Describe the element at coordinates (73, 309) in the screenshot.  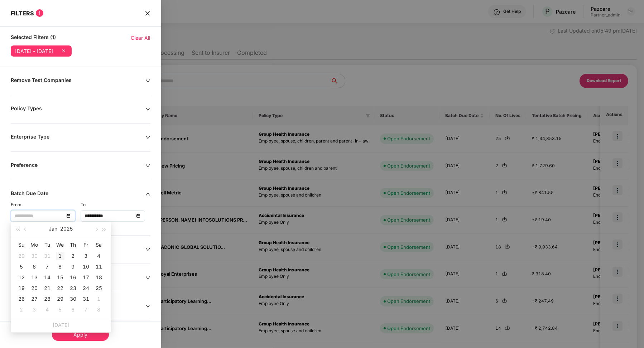
I see `td: 2025-02-06` at that location.